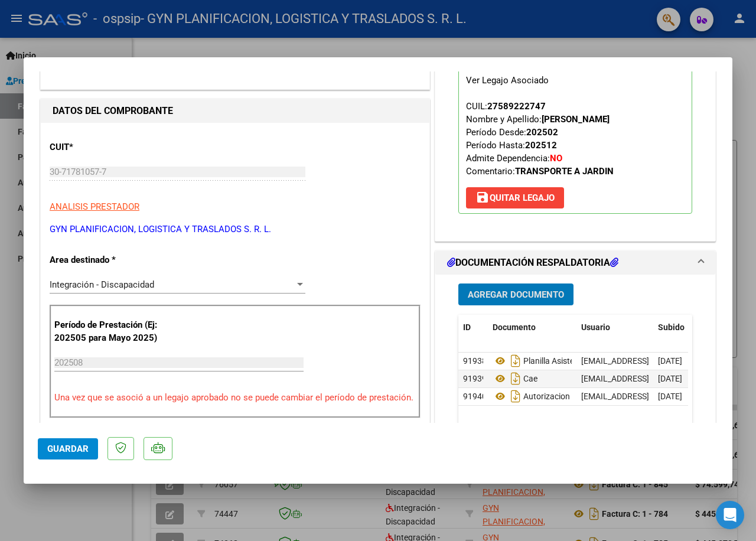 The width and height of the screenshot is (756, 541). What do you see at coordinates (95, 206) in the screenshot?
I see `span: ANALISIS PRESTADOR` at bounding box center [95, 206].